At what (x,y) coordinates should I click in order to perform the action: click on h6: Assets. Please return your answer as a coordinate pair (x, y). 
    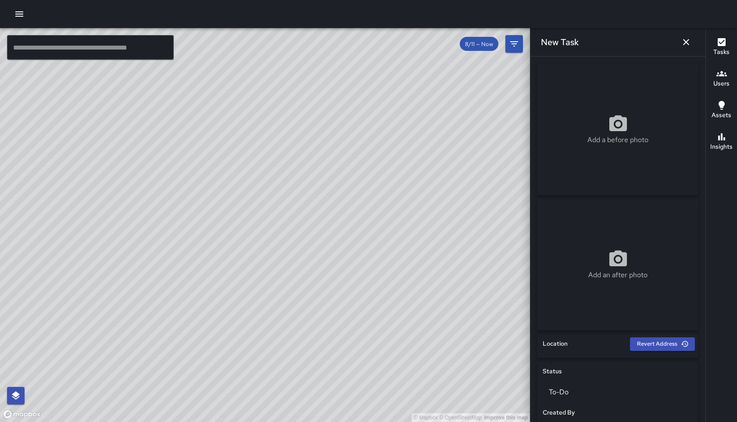
    Looking at the image, I should click on (721, 115).